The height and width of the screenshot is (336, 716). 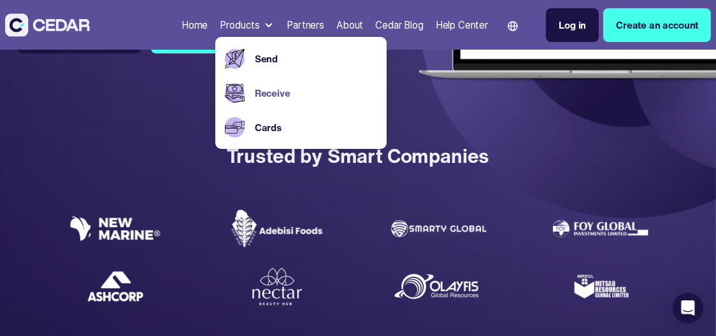 What do you see at coordinates (461, 25) in the screenshot?
I see `a: Help Center` at bounding box center [461, 25].